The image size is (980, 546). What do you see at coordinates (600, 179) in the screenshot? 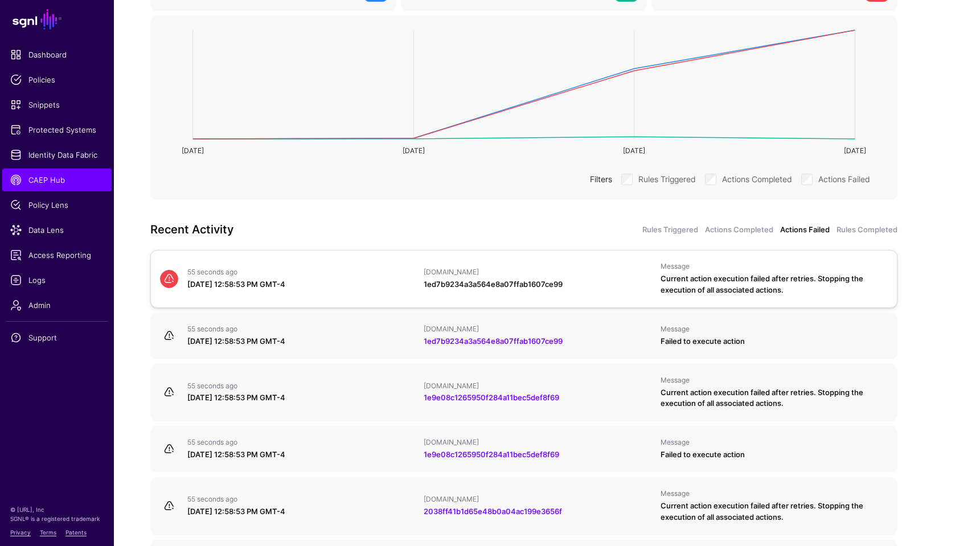
I see `div: Filters` at bounding box center [600, 179].